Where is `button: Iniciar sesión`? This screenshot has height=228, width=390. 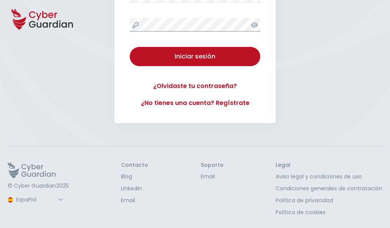
button: Iniciar sesión is located at coordinates (195, 56).